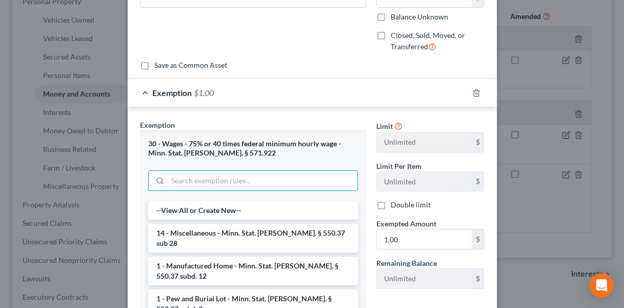  I want to click on li: --View All or Create New--, so click(253, 210).